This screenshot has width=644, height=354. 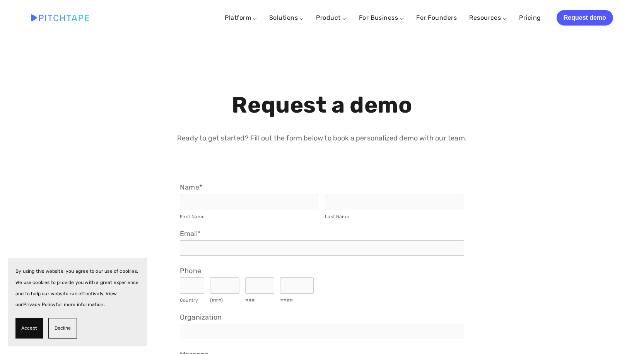 I want to click on legend: Phone, so click(x=190, y=271).